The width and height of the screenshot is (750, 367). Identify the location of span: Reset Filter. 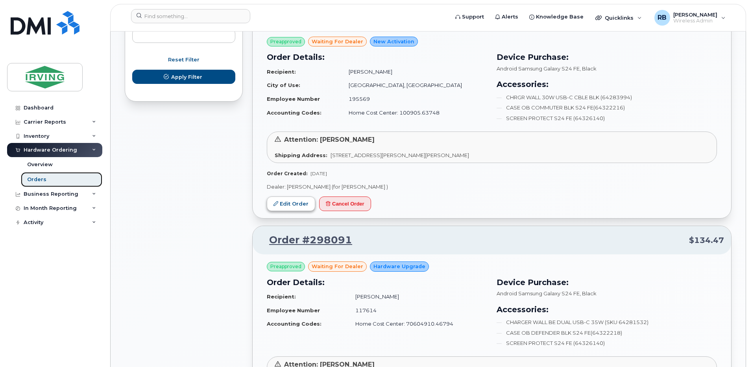
(184, 59).